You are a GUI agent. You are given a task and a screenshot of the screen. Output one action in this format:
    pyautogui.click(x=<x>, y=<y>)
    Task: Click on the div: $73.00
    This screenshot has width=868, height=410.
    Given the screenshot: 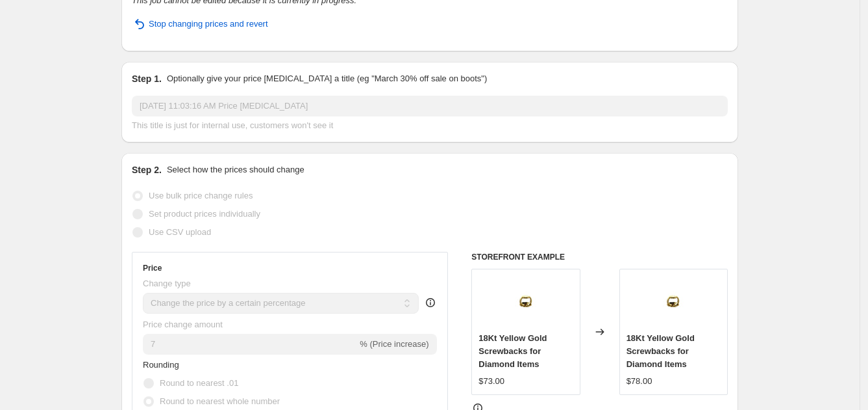 What is the action you would take?
    pyautogui.click(x=492, y=381)
    